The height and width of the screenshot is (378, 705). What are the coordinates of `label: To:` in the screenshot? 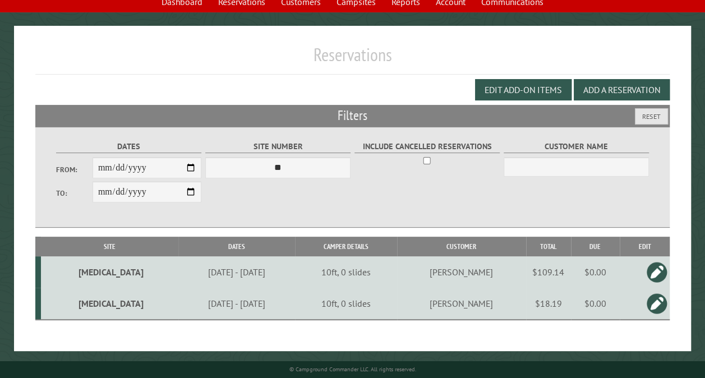 It's located at (74, 193).